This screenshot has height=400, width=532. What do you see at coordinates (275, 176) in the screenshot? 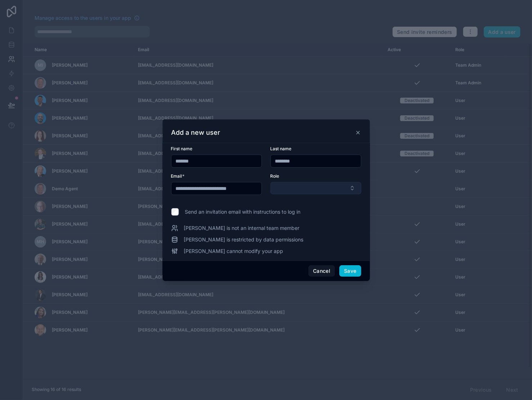
I see `span: Role` at bounding box center [275, 176].